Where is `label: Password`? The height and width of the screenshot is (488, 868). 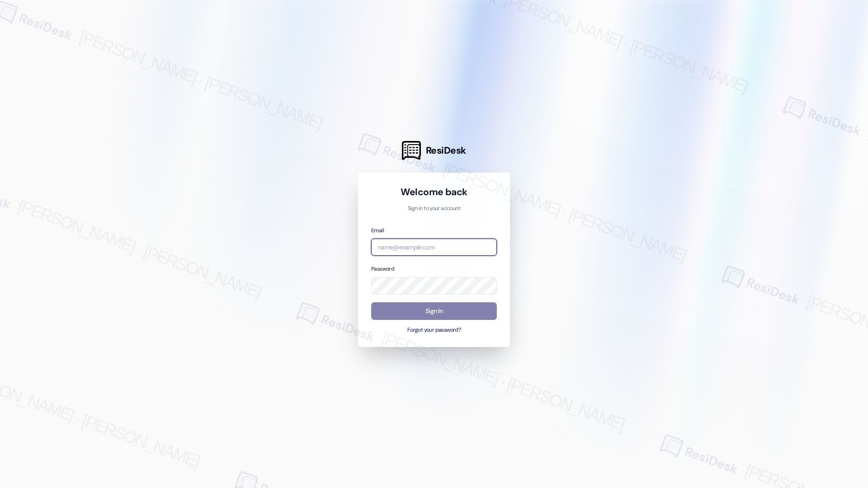 label: Password is located at coordinates (383, 269).